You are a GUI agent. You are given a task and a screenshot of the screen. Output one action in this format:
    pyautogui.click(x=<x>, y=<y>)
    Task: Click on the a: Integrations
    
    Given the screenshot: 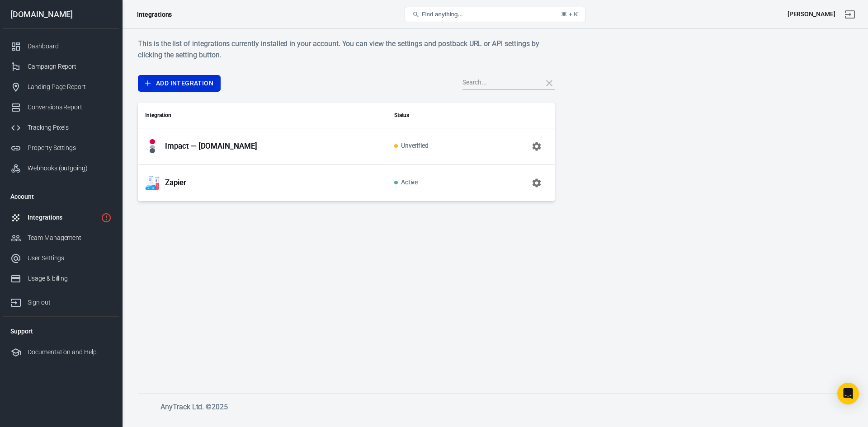 What is the action you would take?
    pyautogui.click(x=61, y=217)
    